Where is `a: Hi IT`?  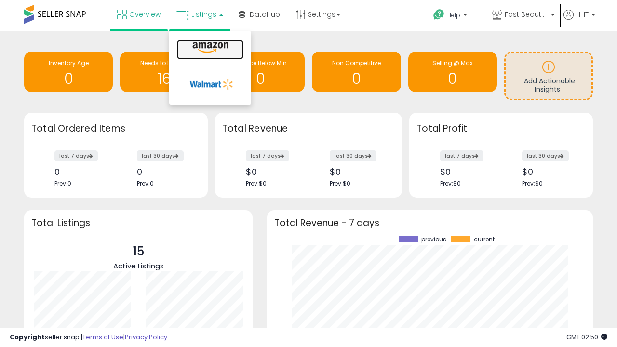 a: Hi IT is located at coordinates (580, 20).